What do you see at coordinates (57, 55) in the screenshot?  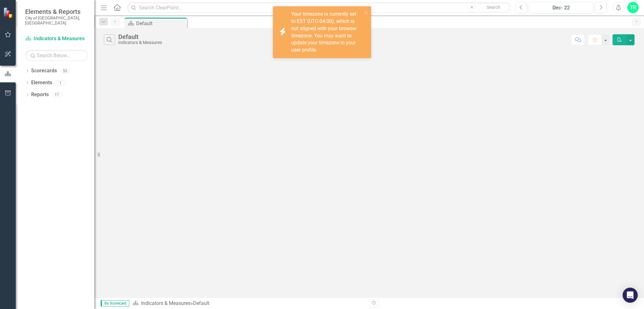 I see `input: Search Below...` at bounding box center [57, 55].